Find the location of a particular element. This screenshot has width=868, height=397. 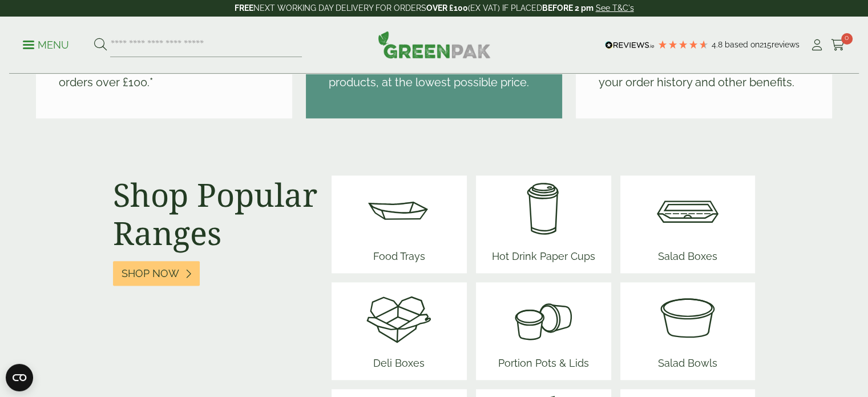

i: My Account is located at coordinates (816, 45).